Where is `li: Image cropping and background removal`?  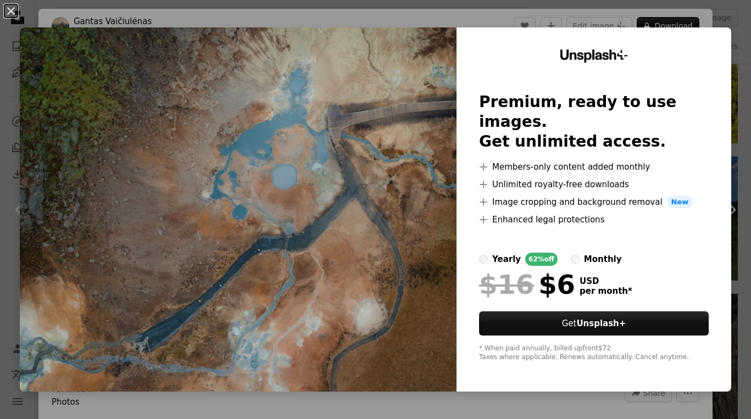
li: Image cropping and background removal is located at coordinates (594, 202).